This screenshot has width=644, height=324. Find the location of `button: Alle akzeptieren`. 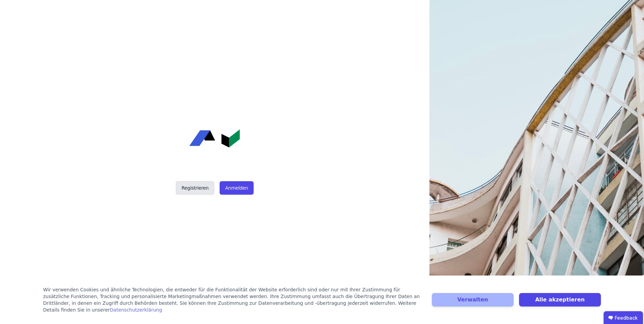

button: Alle akzeptieren is located at coordinates (560, 300).